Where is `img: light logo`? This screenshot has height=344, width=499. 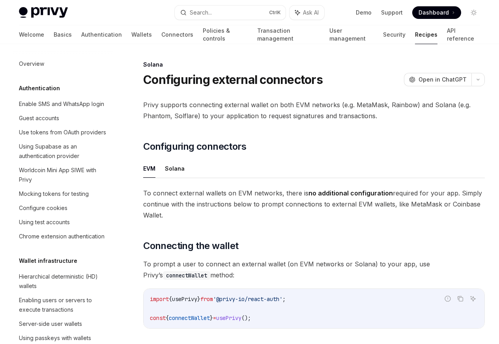 img: light logo is located at coordinates (43, 13).